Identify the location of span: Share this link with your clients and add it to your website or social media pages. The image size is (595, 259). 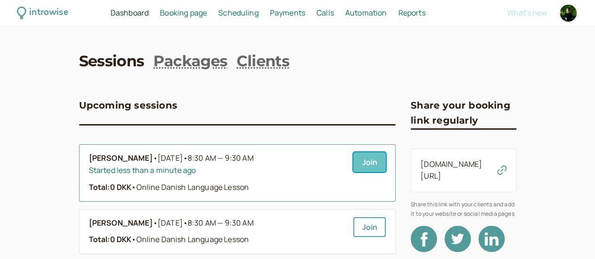
(464, 209).